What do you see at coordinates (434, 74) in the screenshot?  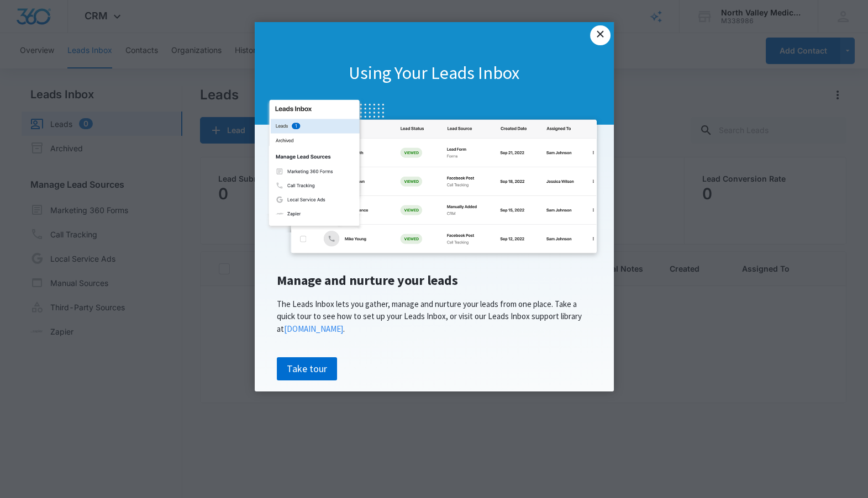 I see `h1: Using Your Leads Inbox` at bounding box center [434, 74].